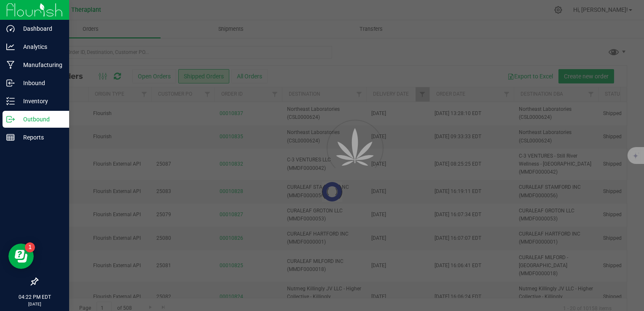  I want to click on inline-svg: Outbound, so click(11, 119).